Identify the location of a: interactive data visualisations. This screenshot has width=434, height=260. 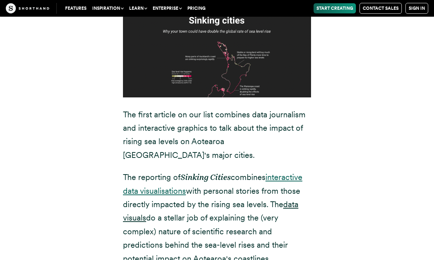
(213, 183).